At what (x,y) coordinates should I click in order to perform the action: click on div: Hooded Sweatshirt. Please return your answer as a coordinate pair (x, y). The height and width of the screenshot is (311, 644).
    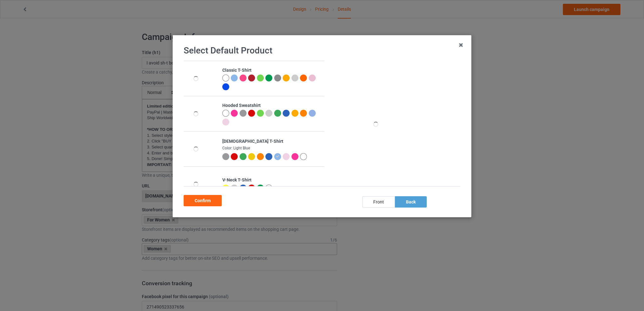
    Looking at the image, I should click on (272, 106).